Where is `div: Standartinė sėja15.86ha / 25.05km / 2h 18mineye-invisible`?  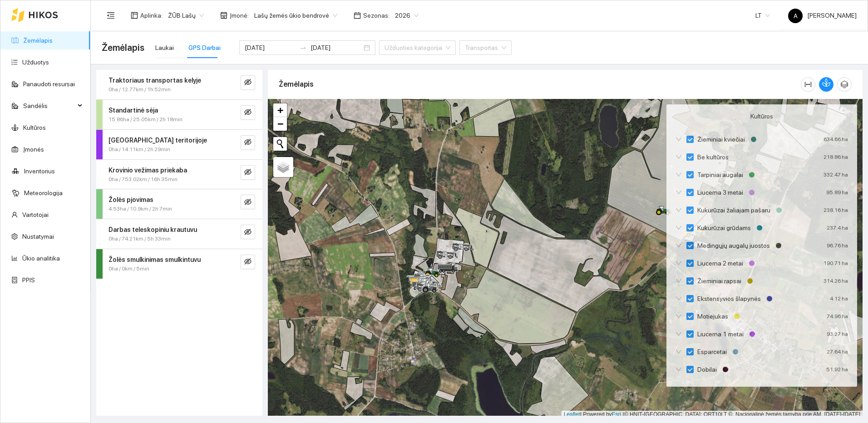
div: Standartinė sėja15.86ha / 25.05km / 2h 18mineye-invisible is located at coordinates (180, 114).